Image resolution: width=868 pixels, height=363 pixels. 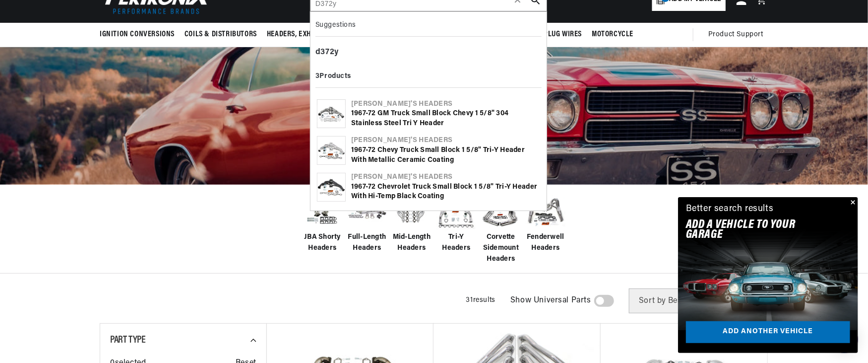 I want to click on span: Product Support, so click(x=736, y=35).